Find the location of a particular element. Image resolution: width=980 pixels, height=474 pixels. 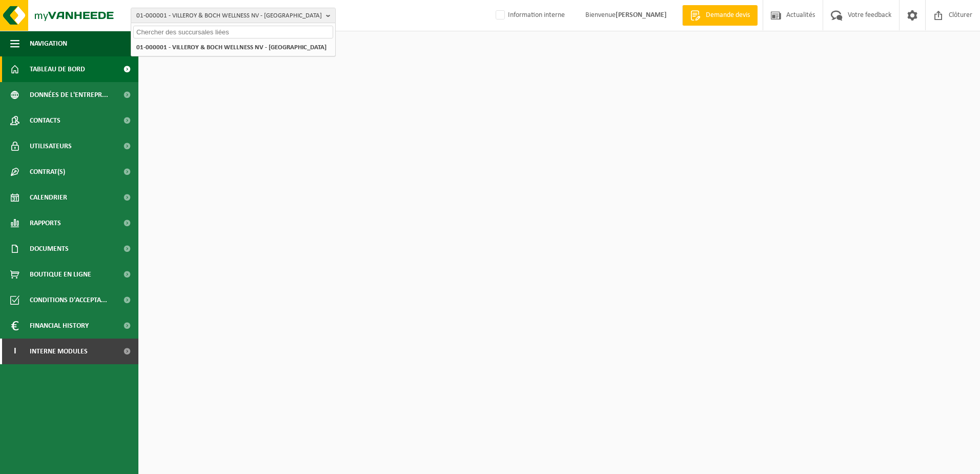

span: Conditions d'accepta... is located at coordinates (69, 300).